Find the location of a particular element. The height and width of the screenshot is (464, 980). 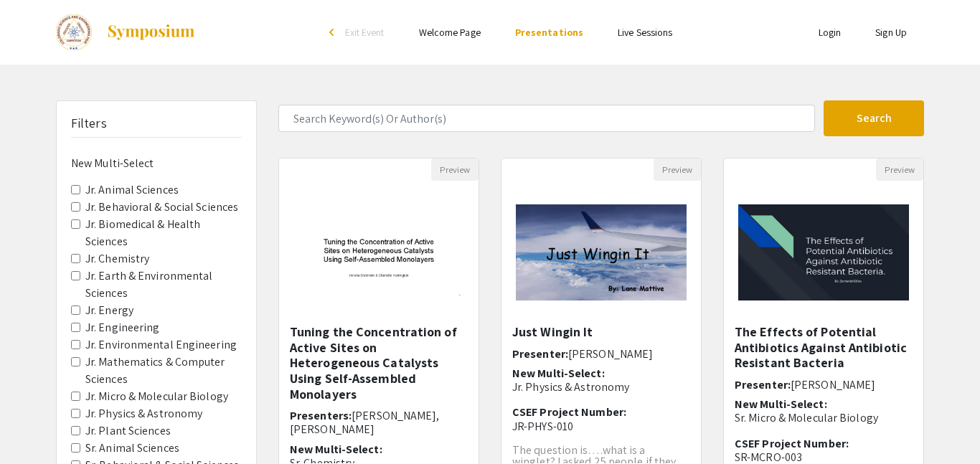

div: arrow_back_ios is located at coordinates (333, 32).